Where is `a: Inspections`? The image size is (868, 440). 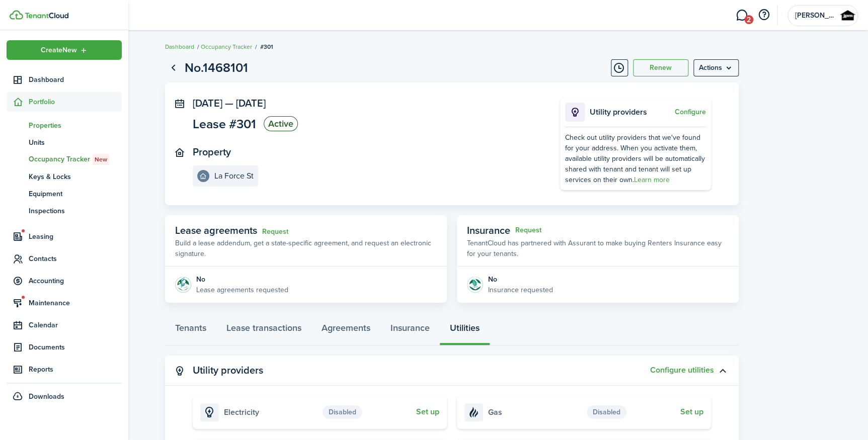
a: Inspections is located at coordinates (64, 211).